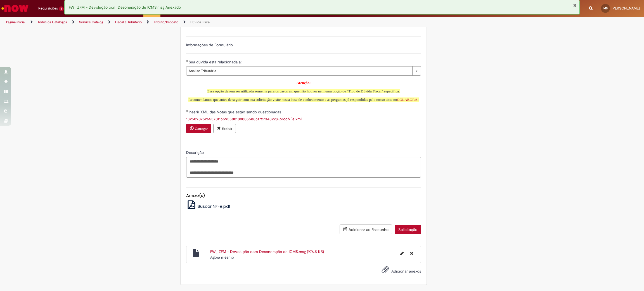  Describe the element at coordinates (244, 119) in the screenshot. I see `a: Download de 13250907526557011659550010000558861727348228-procNFe.xml` at that location.